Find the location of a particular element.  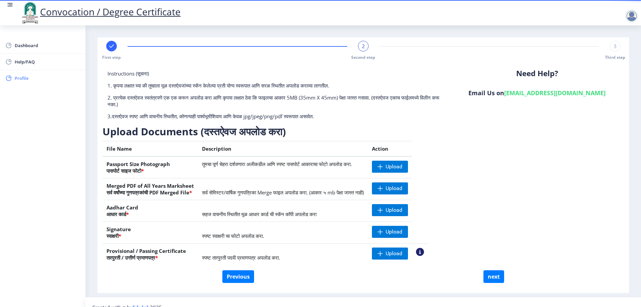

td: तुमचा पूर्ण चेहरा दर्शवणारा अलीकडील आणि स्पष्ट पासपोर्ट आकाराचा फोटो अपलोड करा. is located at coordinates (283, 167).